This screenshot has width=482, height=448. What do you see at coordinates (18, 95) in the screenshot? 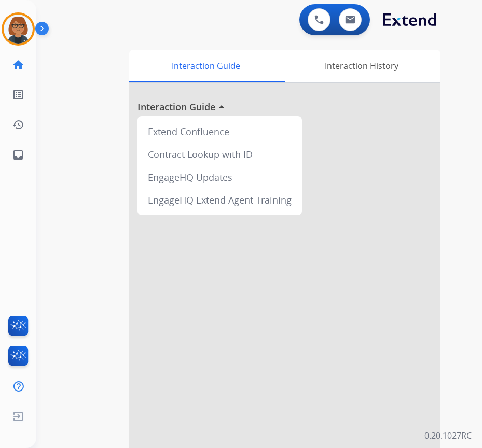
I see `mat-icon: list_alt` at bounding box center [18, 95].